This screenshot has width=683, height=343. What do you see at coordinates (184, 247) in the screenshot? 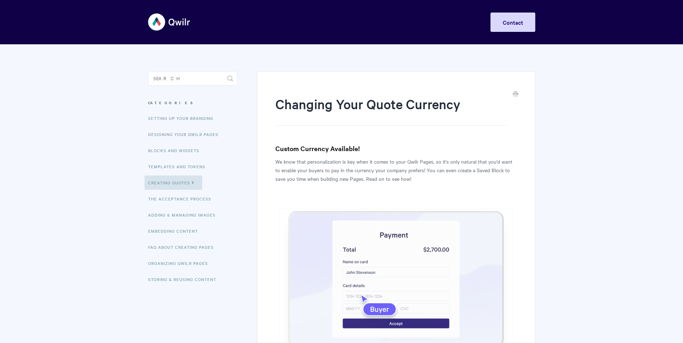
I see `a: FAQ About Creating Pages` at bounding box center [184, 247].